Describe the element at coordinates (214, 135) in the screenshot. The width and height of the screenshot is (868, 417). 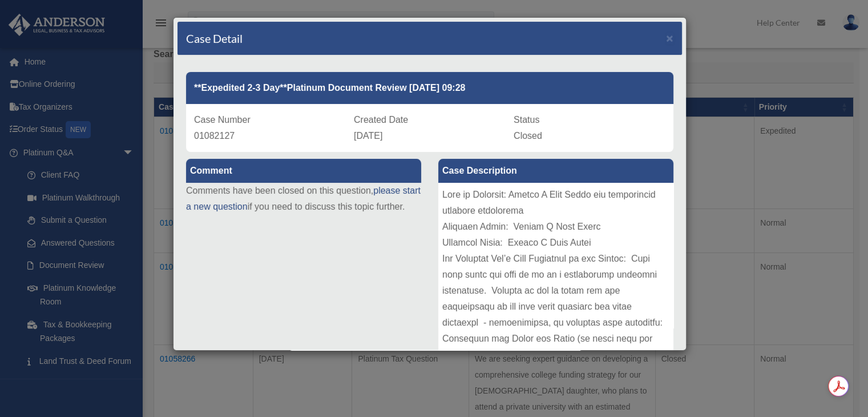
I see `span: 01082127` at that location.